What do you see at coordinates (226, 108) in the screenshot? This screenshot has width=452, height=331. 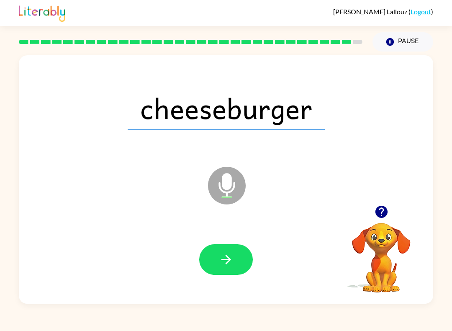 I see `span: cheeseburger` at bounding box center [226, 108].